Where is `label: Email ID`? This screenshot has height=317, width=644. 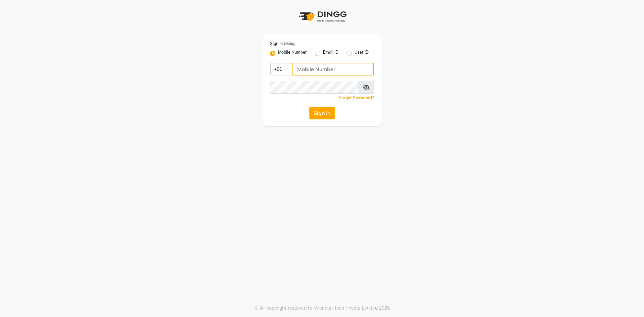
label: Email ID is located at coordinates (331, 53).